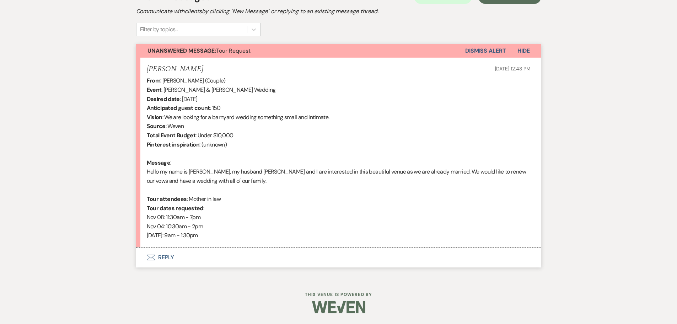 The height and width of the screenshot is (324, 677). I want to click on b: Total Event Budget, so click(171, 135).